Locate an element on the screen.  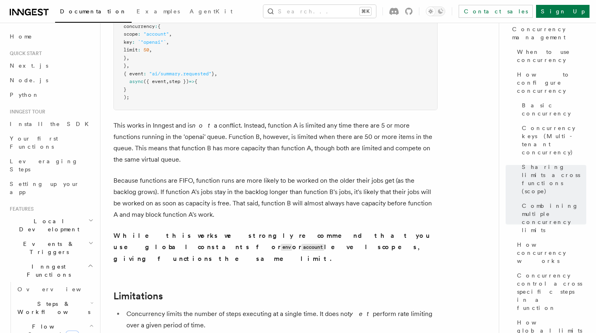
span: Inngest Functions is located at coordinates (47, 271).